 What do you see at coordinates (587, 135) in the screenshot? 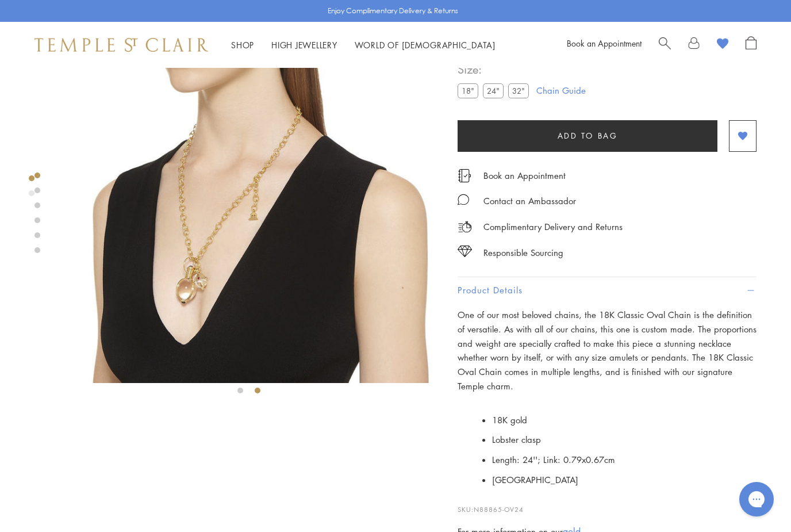
I see `button: Add to bag` at bounding box center [587, 135].